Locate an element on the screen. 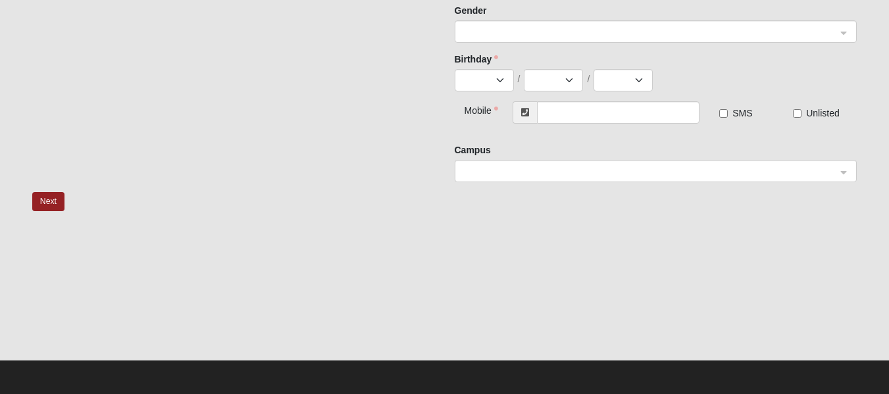  span: SMS is located at coordinates (742, 113).